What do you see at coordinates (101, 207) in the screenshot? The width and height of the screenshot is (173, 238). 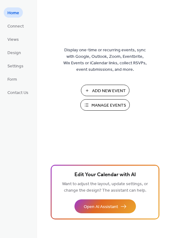 I see `span: Open AI Assistant` at bounding box center [101, 207].